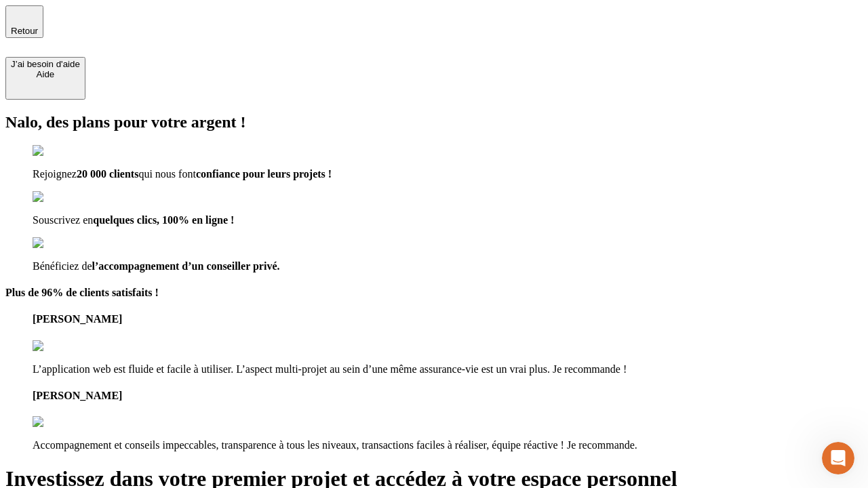 The width and height of the screenshot is (868, 488). I want to click on span: l’accompagnement d’un conseiller privé., so click(186, 266).